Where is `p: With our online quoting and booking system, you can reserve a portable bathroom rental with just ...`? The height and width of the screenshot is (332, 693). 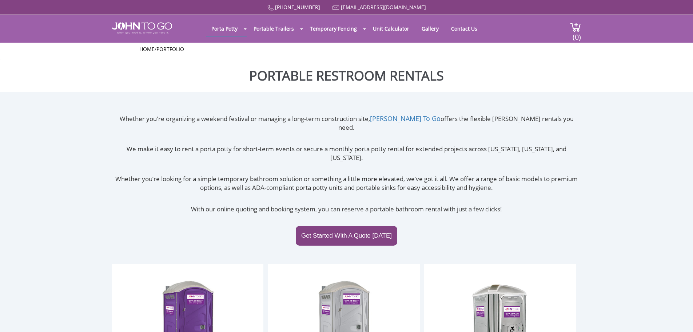
p: With our online quoting and booking system, you can reserve a portable bathroom rental with just ... is located at coordinates (347, 209).